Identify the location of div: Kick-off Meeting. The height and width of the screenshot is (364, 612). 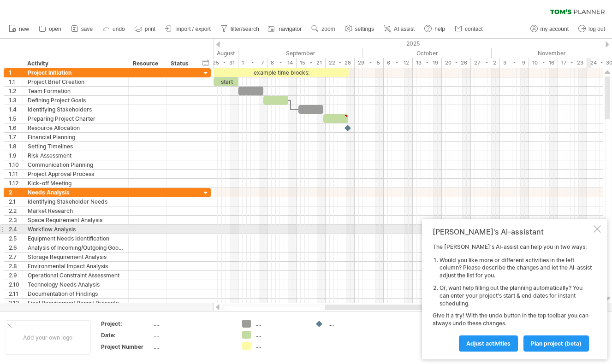
(76, 183).